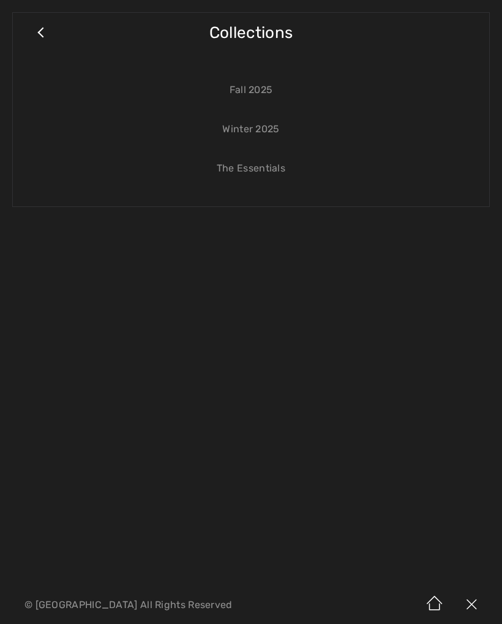 The image size is (502, 624). Describe the element at coordinates (435, 605) in the screenshot. I see `img: Home` at that location.